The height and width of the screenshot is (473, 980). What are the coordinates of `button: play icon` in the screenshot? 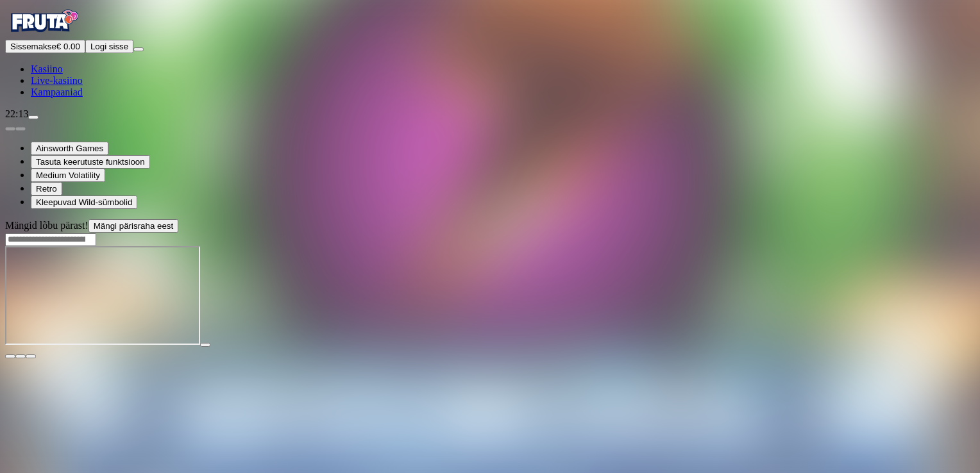 It's located at (205, 345).